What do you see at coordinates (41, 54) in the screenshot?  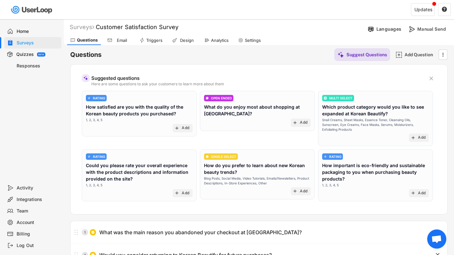 I see `div: BETA` at bounding box center [41, 54].